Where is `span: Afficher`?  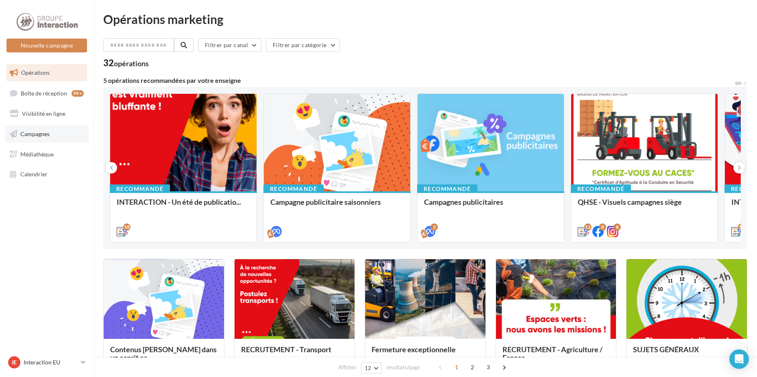 span: Afficher is located at coordinates (347, 367).